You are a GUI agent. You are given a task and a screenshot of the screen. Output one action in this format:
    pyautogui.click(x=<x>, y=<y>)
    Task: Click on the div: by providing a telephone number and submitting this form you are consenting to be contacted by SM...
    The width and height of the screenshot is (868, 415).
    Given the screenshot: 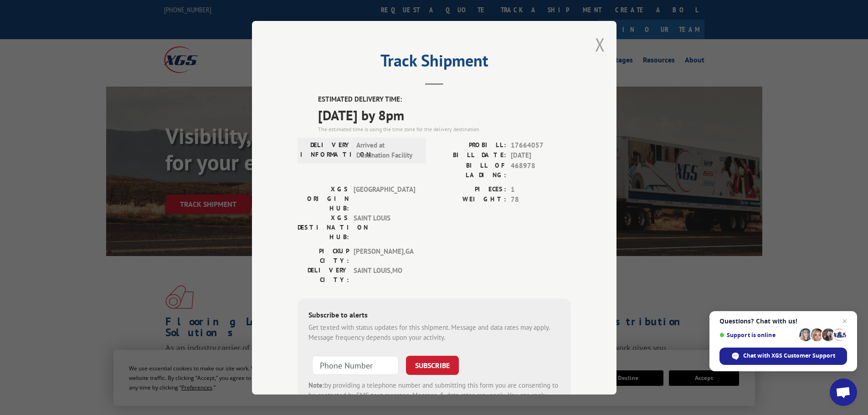 What is the action you would take?
    pyautogui.click(x=434, y=396)
    